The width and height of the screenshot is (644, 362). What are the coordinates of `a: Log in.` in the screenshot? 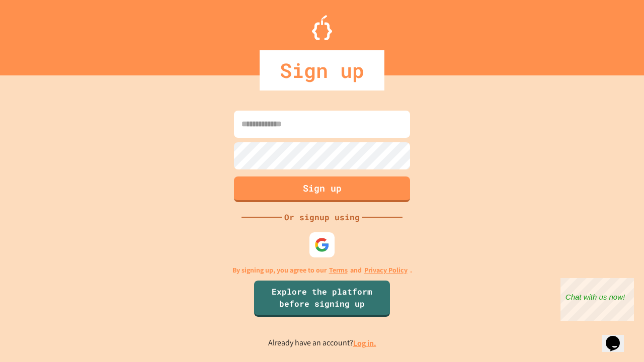 It's located at (365, 343).